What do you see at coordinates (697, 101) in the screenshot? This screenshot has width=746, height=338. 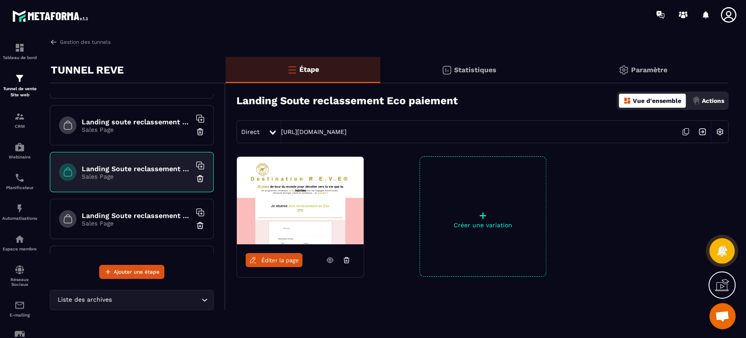 I see `img: actions.d6e523a2.png` at bounding box center [697, 101].